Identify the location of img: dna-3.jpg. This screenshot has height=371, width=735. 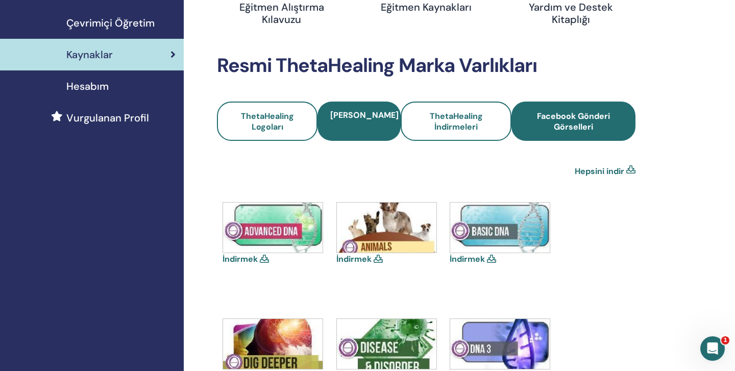
(500, 344).